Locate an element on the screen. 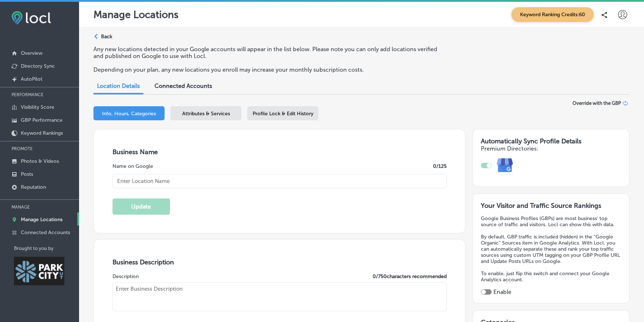 The width and height of the screenshot is (644, 322). h4: Premium Directories: is located at coordinates (551, 148).